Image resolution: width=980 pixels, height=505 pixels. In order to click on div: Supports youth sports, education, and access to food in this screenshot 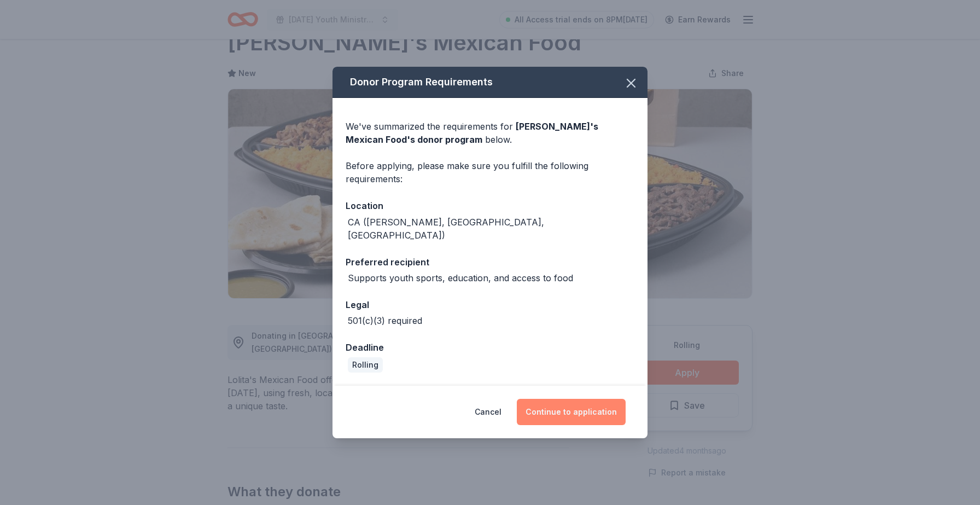, I will do `click(460, 278)`.